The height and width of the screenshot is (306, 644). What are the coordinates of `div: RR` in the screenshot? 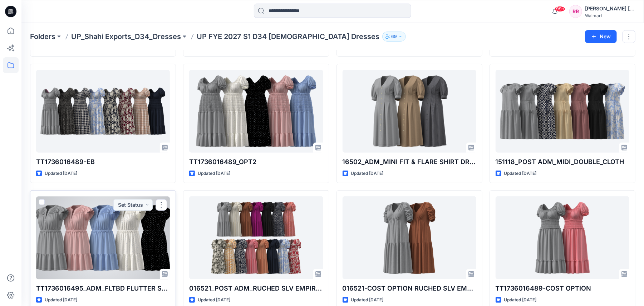 It's located at (576, 12).